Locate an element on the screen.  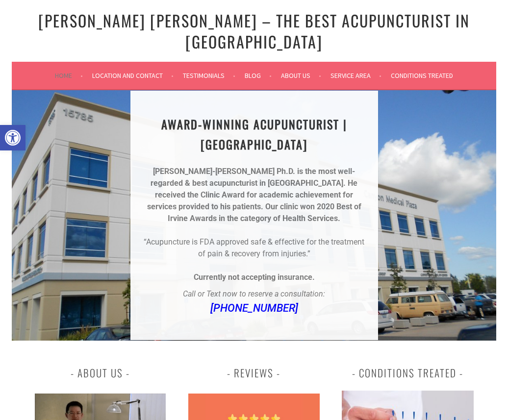
a: Testimonials is located at coordinates (209, 75).